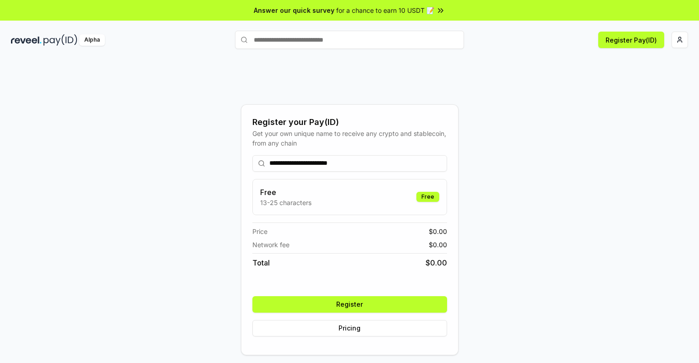 The height and width of the screenshot is (363, 699). I want to click on p: 13-25 characters, so click(286, 203).